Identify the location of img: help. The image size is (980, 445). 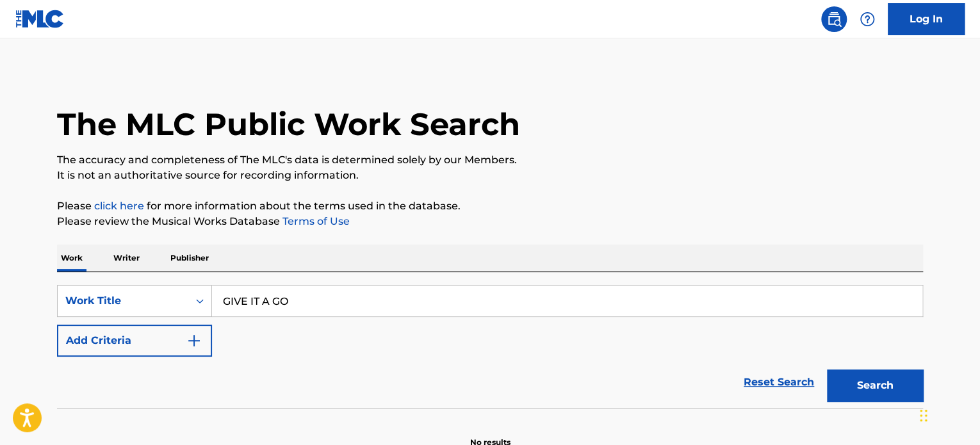
(867, 19).